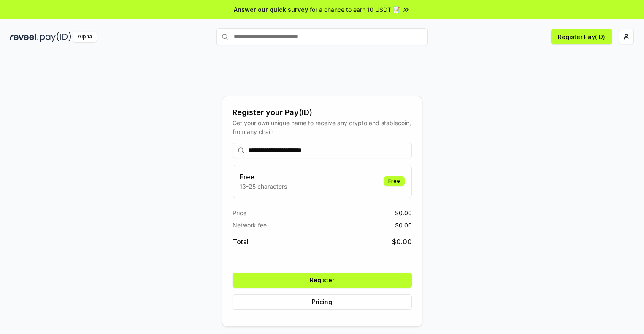 Image resolution: width=644 pixels, height=334 pixels. I want to click on div: Free, so click(394, 181).